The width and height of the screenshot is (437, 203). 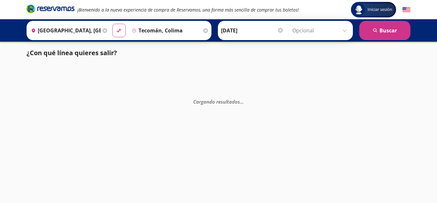 What do you see at coordinates (219, 101) in the screenshot?
I see `em: Cargando resultados` at bounding box center [219, 101].